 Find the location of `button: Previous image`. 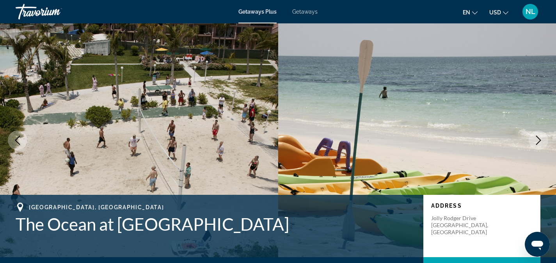

button: Previous image is located at coordinates (18, 141).